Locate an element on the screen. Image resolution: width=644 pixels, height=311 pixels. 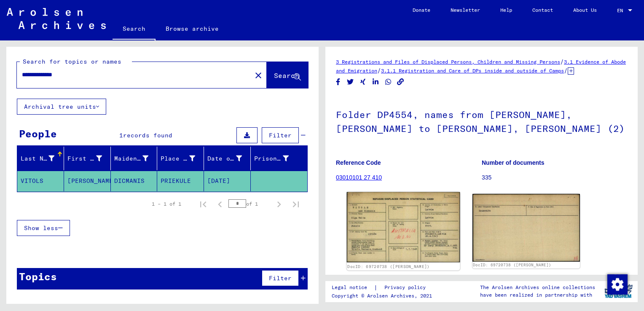
span: records found is located at coordinates (147, 135).